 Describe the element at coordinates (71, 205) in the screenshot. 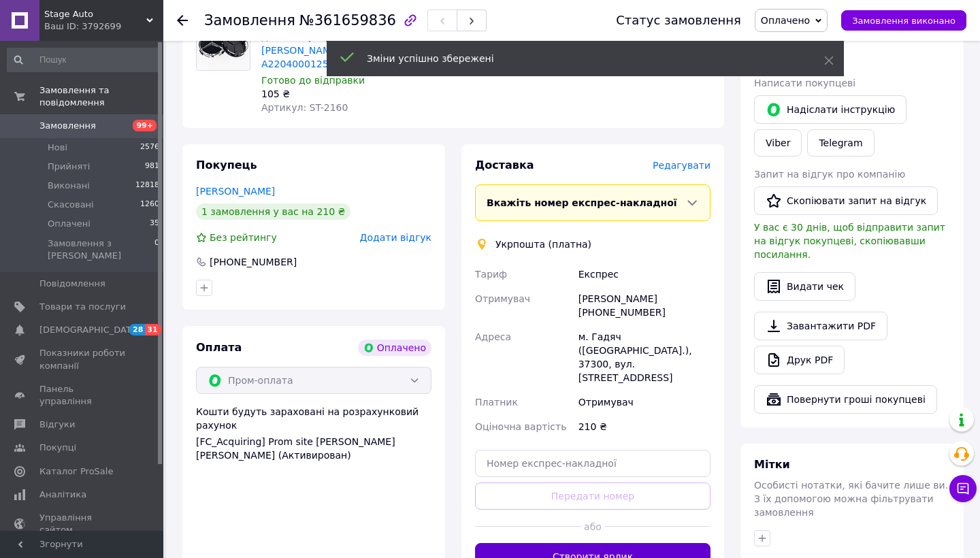

I see `span: Скасовані` at that location.